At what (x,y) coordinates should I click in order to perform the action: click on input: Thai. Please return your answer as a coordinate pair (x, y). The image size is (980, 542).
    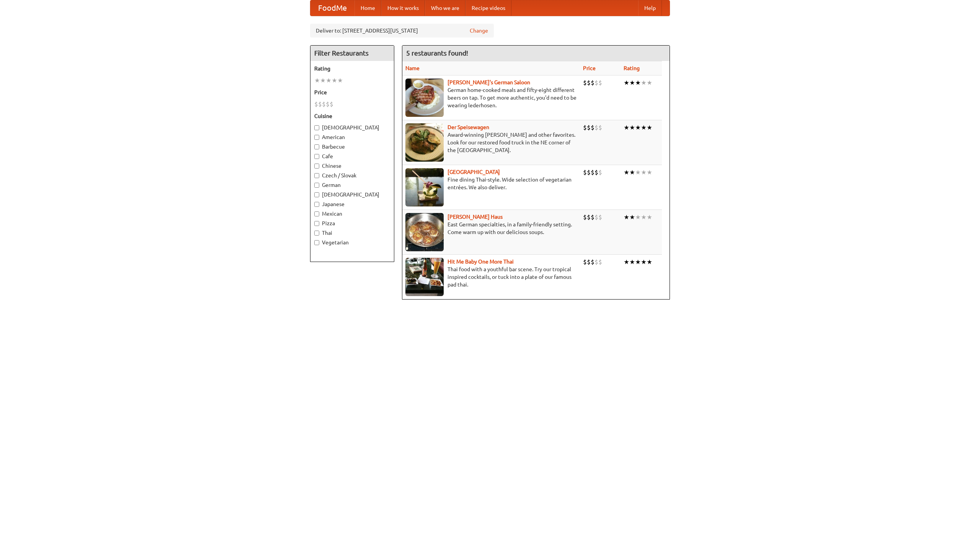
    Looking at the image, I should click on (317, 233).